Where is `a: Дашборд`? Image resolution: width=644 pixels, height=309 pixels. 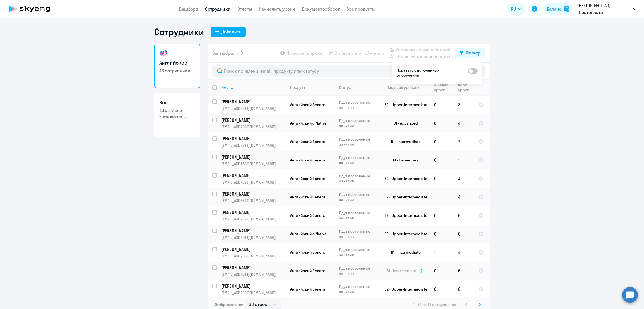
a: Дашборд is located at coordinates (189, 9).